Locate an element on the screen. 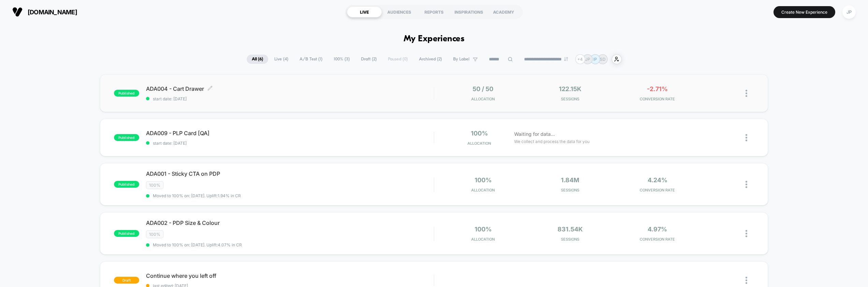 This screenshot has height=287, width=868. img: end is located at coordinates (566, 59).